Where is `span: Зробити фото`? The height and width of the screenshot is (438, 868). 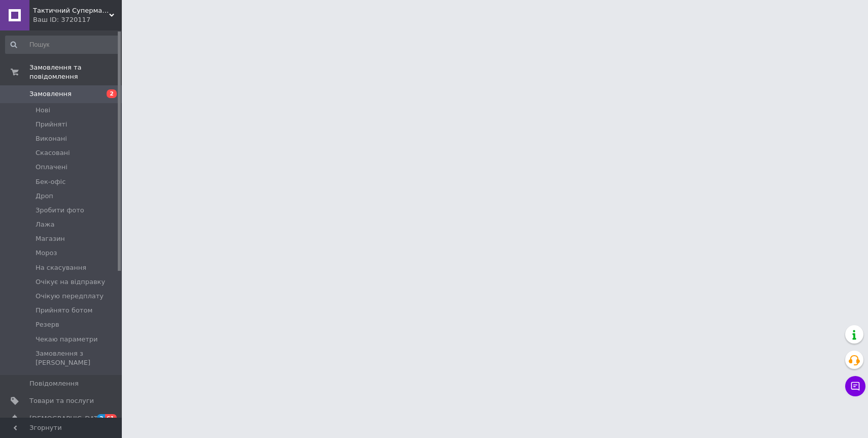
span: Зробити фото is located at coordinates (60, 211).